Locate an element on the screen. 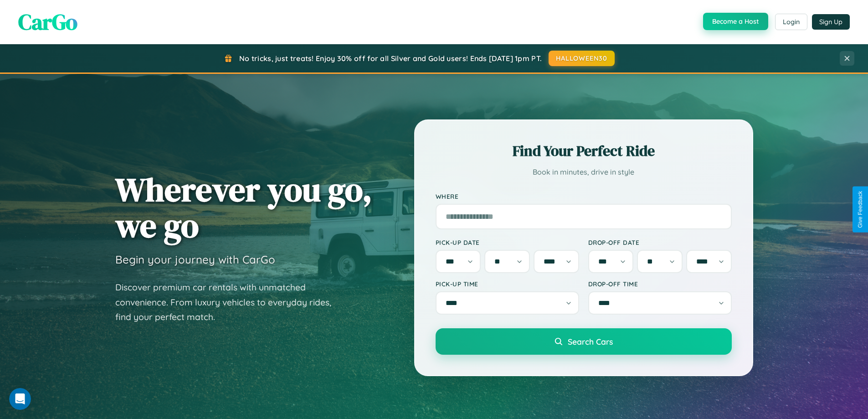 This screenshot has width=868, height=419. button: Search Cars is located at coordinates (584, 342).